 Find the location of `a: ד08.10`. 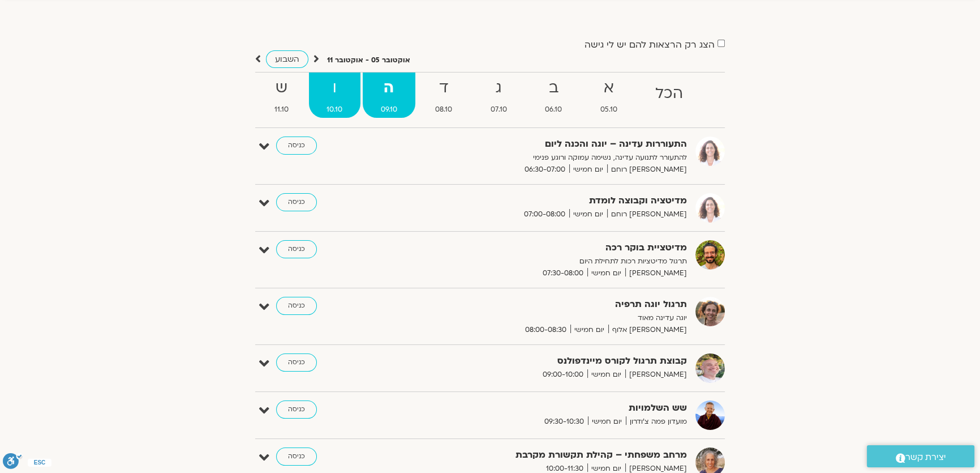

a: ד08.10 is located at coordinates (444, 96).